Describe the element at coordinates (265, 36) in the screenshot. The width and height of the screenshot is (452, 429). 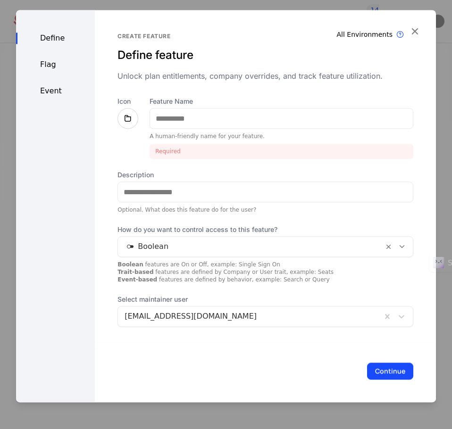
I see `div: Create feature` at that location.